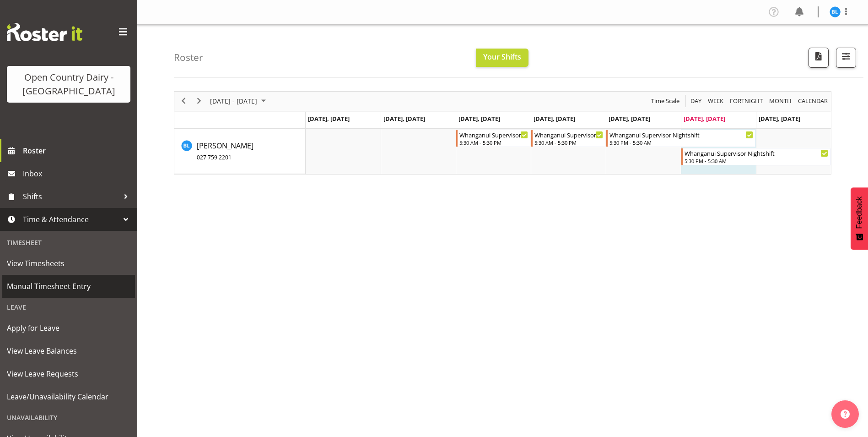 Image resolution: width=868 pixels, height=437 pixels. What do you see at coordinates (183, 101) in the screenshot?
I see `button: Previous` at bounding box center [183, 101].